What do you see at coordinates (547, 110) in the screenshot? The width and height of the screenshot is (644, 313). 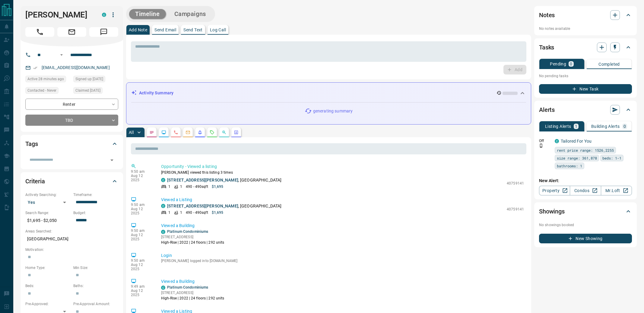 I see `h2: Alerts` at bounding box center [547, 110].